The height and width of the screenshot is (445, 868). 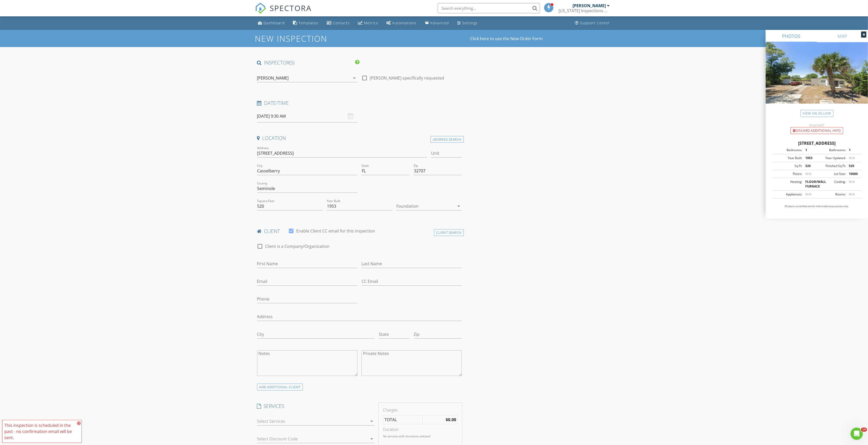 What do you see at coordinates (817, 125) in the screenshot?
I see `div: Incorrect?` at bounding box center [817, 125].